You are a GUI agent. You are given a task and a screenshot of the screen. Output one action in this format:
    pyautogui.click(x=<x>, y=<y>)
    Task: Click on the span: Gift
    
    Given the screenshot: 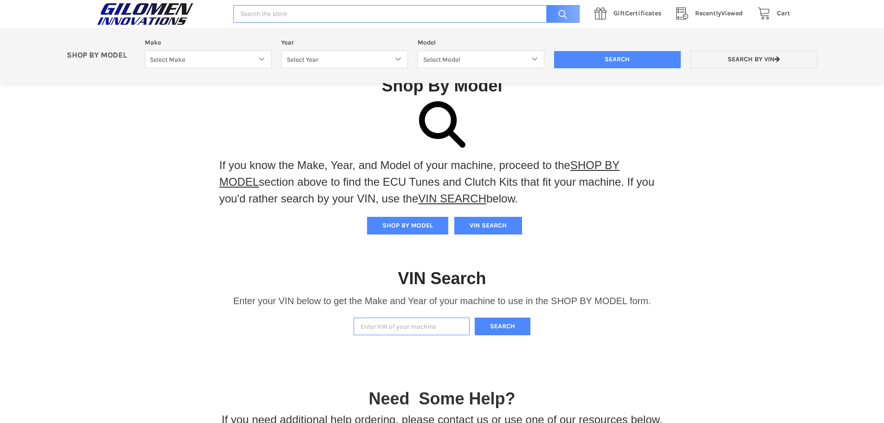 What is the action you would take?
    pyautogui.click(x=619, y=13)
    